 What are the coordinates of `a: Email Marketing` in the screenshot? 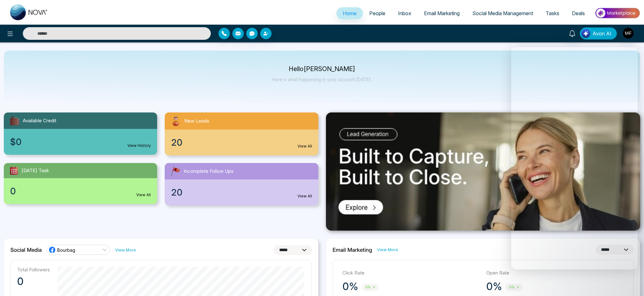 It's located at (442, 14).